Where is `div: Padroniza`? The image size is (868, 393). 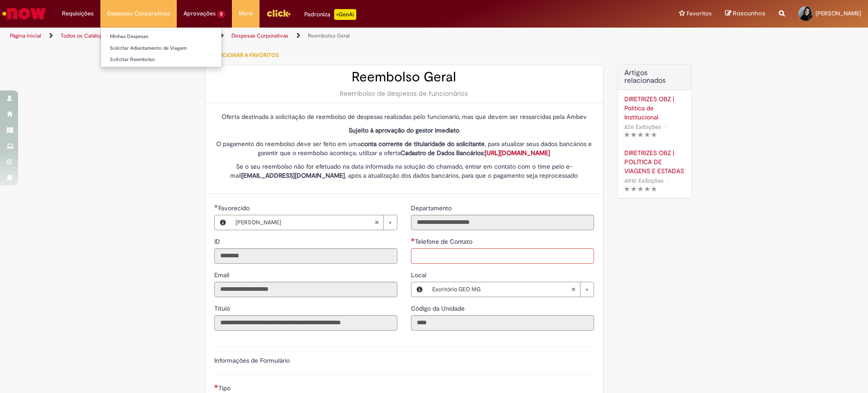 div: Padroniza is located at coordinates (330, 14).